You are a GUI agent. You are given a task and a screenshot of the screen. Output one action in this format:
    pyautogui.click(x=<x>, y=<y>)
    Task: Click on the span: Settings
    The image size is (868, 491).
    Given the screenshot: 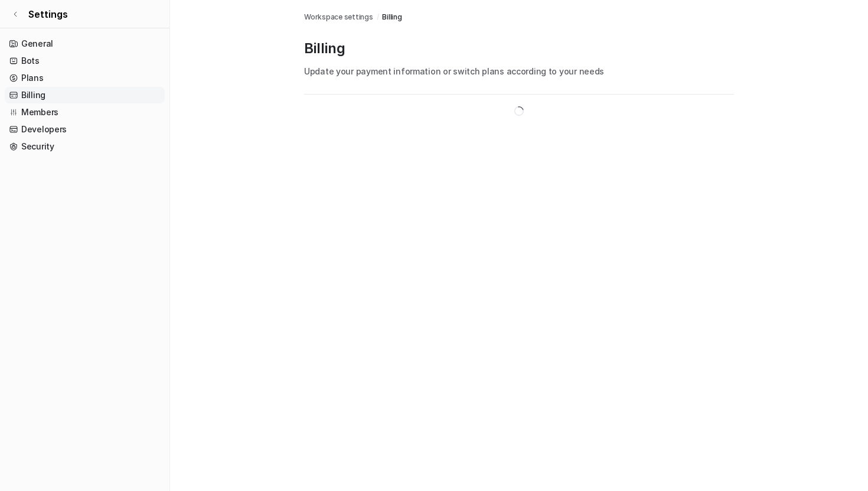 What is the action you would take?
    pyautogui.click(x=48, y=14)
    